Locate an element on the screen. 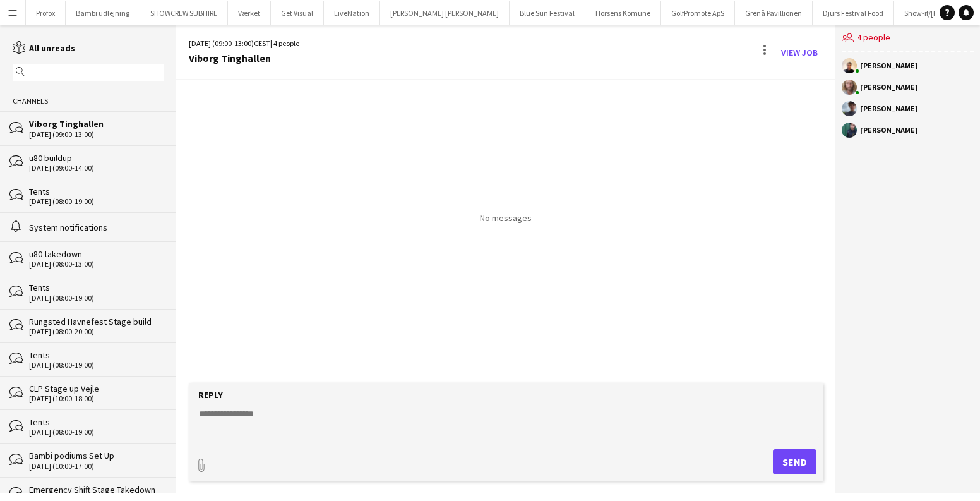  label: Reply is located at coordinates (210, 395).